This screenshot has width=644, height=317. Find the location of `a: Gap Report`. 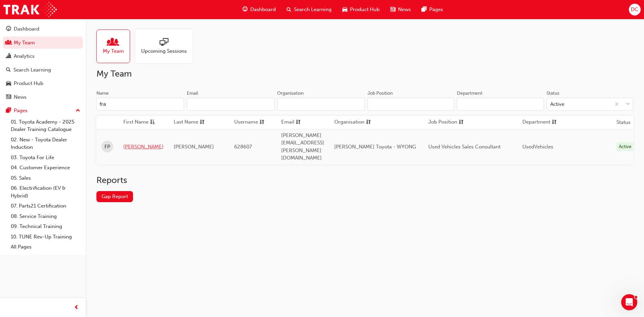

a: Gap Report is located at coordinates (114, 197).